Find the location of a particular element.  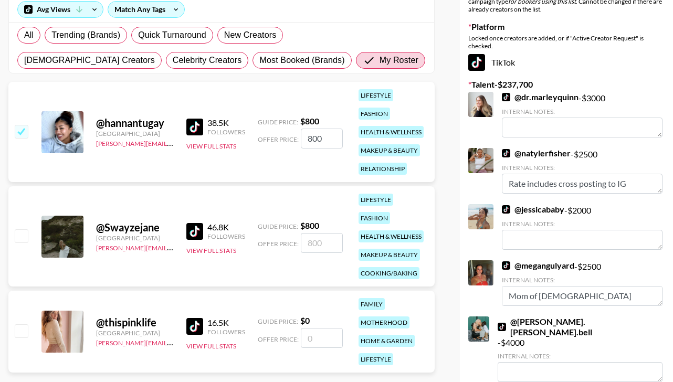

span: All is located at coordinates (29, 35).